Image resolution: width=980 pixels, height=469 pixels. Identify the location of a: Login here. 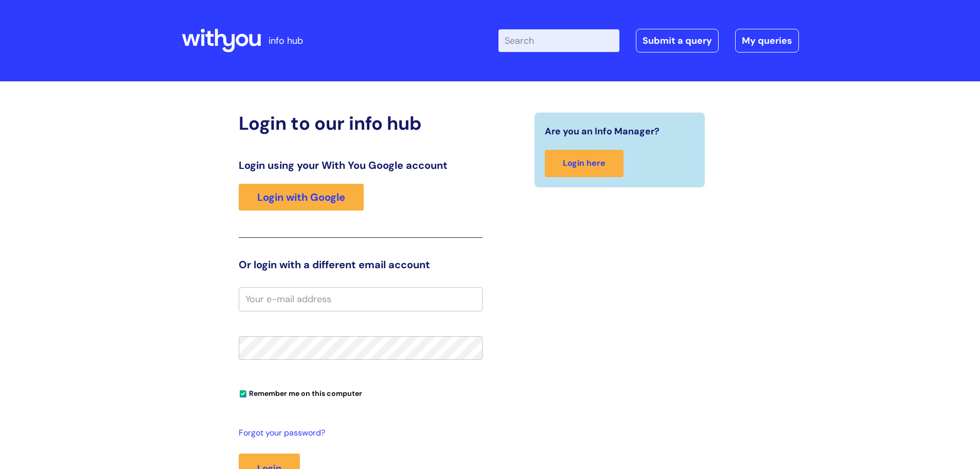
(584, 163).